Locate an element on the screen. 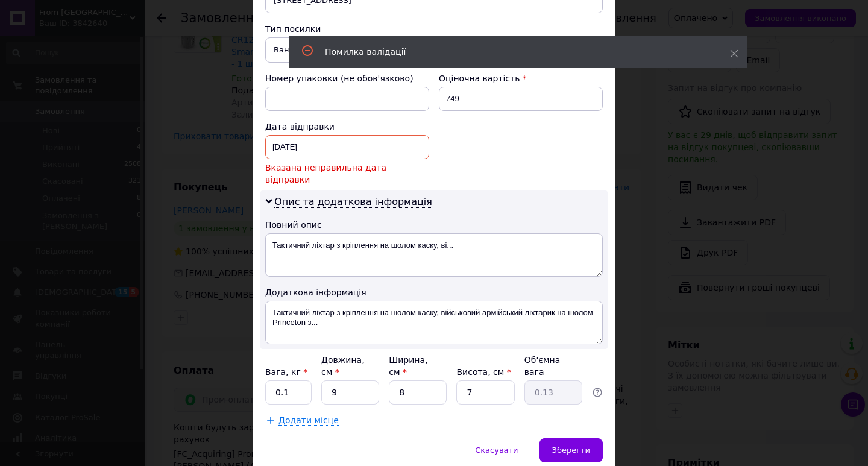 The width and height of the screenshot is (868, 466). div: Номер упаковки (не обов'язково) is located at coordinates (347, 78).